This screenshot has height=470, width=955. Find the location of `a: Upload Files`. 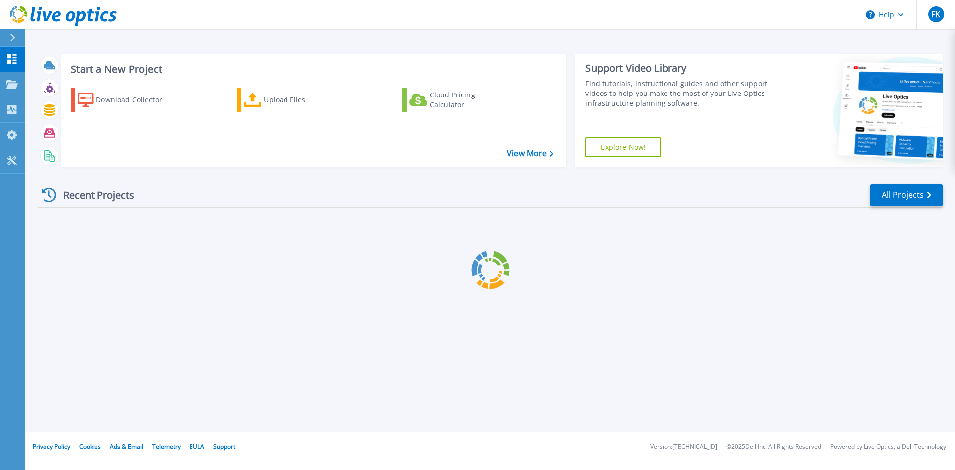

a: Upload Files is located at coordinates (292, 100).